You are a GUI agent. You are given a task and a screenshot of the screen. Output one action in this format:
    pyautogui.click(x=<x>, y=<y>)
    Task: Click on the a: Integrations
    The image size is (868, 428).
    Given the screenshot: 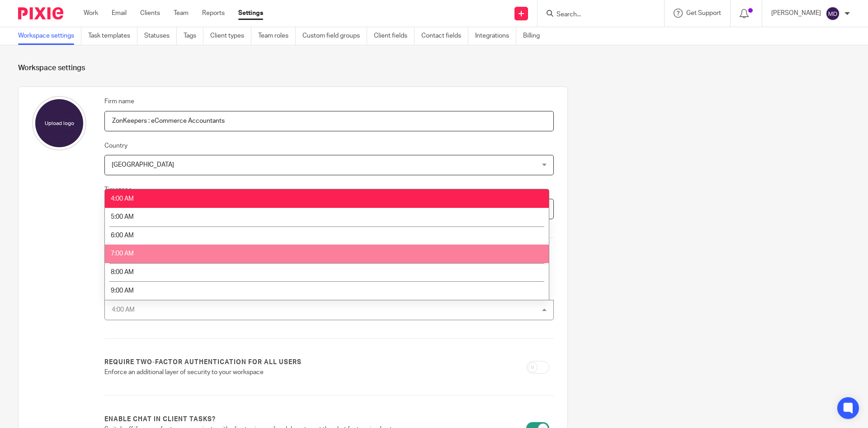 What is the action you would take?
    pyautogui.click(x=496, y=36)
    